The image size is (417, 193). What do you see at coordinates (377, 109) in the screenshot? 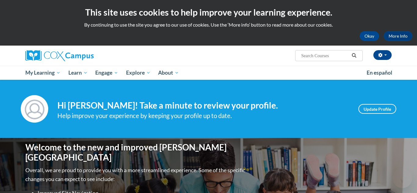
I see `a: Update Profile` at bounding box center [377, 109].